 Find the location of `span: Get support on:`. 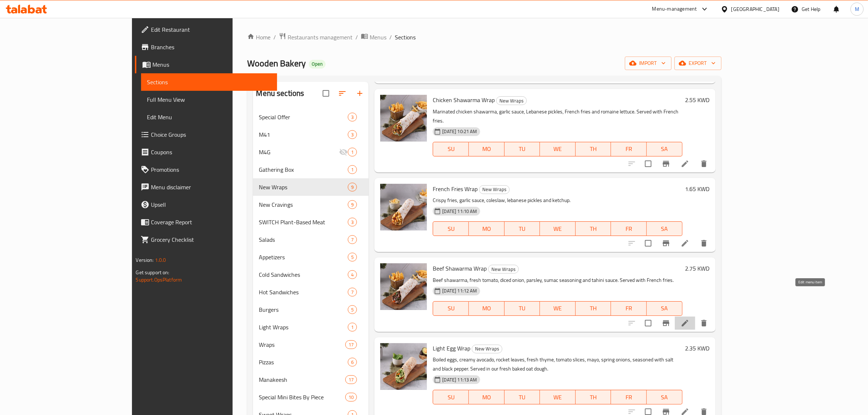

span: Get support on: is located at coordinates (152, 273).